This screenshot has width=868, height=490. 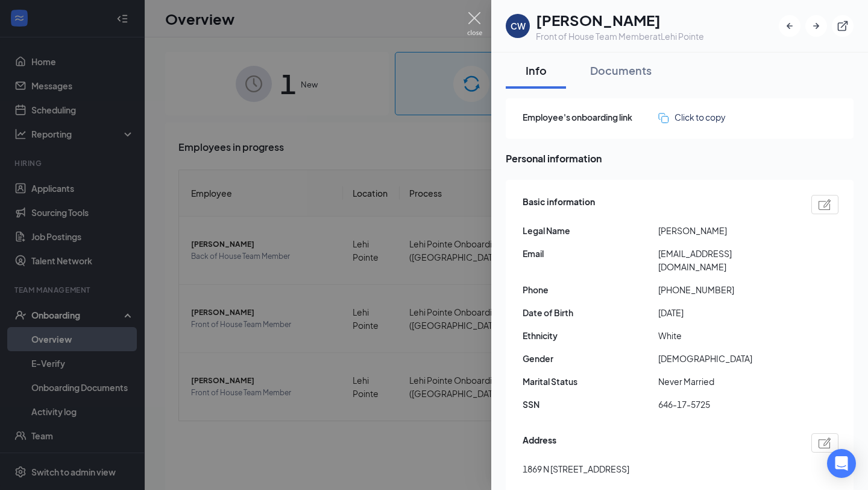 I want to click on span: 646-17-5725, so click(x=725, y=404).